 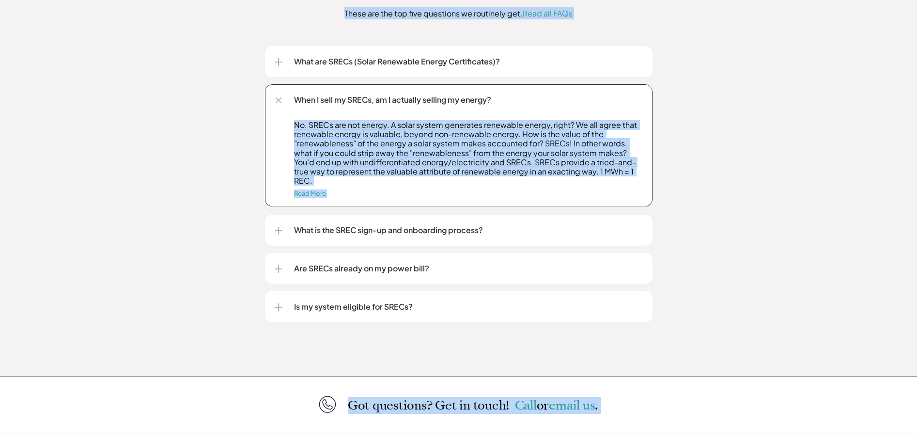 I want to click on p: No. SRECs are not energy. A solar system generates renewable energy, right? We all agree that ren..., so click(x=468, y=153).